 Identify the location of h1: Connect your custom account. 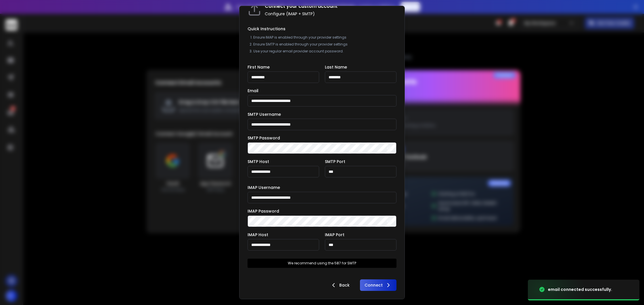
(301, 6).